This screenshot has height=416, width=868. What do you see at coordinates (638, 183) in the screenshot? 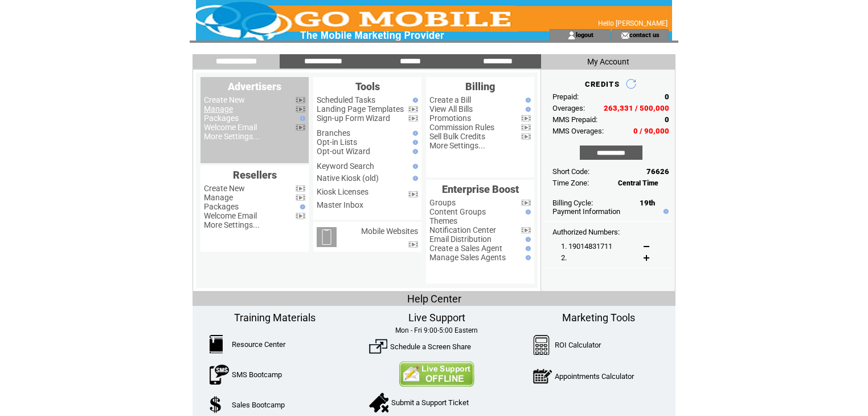
I see `span: Central Time` at bounding box center [638, 183].